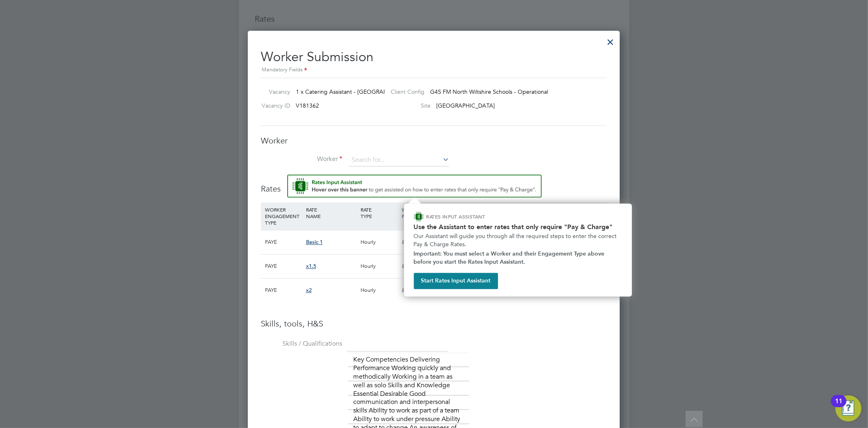 The image size is (868, 428). Describe the element at coordinates (434, 70) in the screenshot. I see `div: Mandatory Fields` at that location.